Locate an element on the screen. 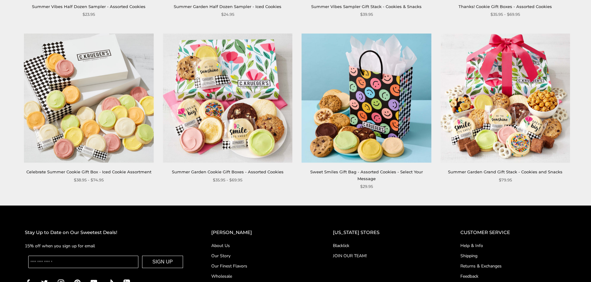 The width and height of the screenshot is (591, 282). span: $38.95 - $74.95 is located at coordinates (89, 180).